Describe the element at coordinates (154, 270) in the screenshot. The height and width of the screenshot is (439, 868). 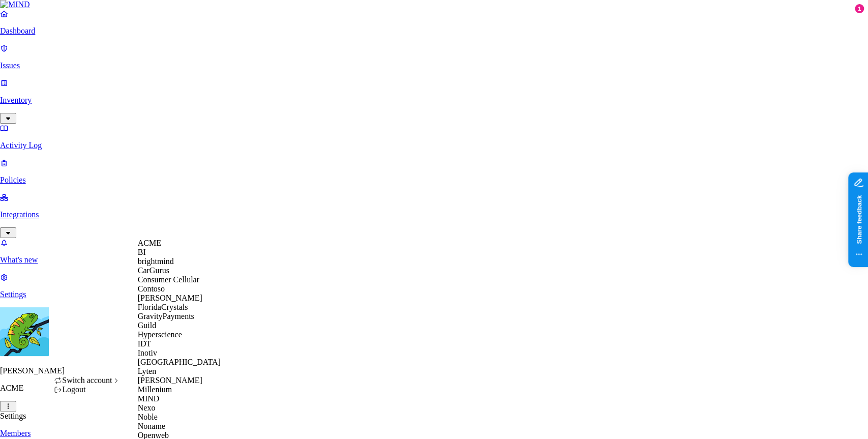
I see `span: CarGurus` at that location.